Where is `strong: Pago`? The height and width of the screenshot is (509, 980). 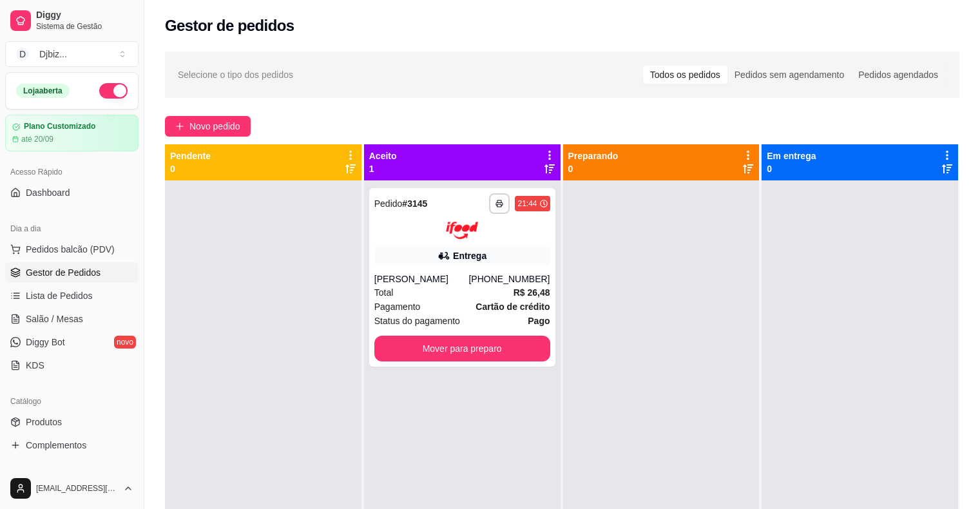
strong: Pago is located at coordinates (539, 321).